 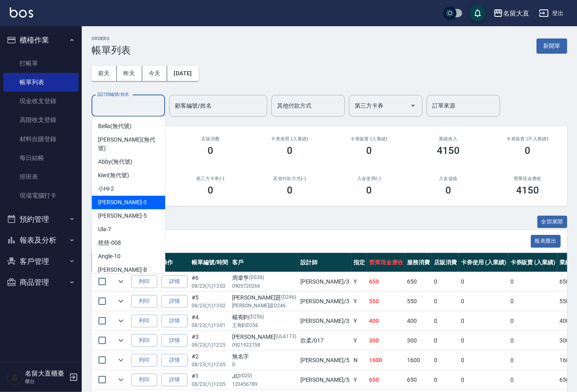 I want to click on span: 訂單列表, so click(x=316, y=241).